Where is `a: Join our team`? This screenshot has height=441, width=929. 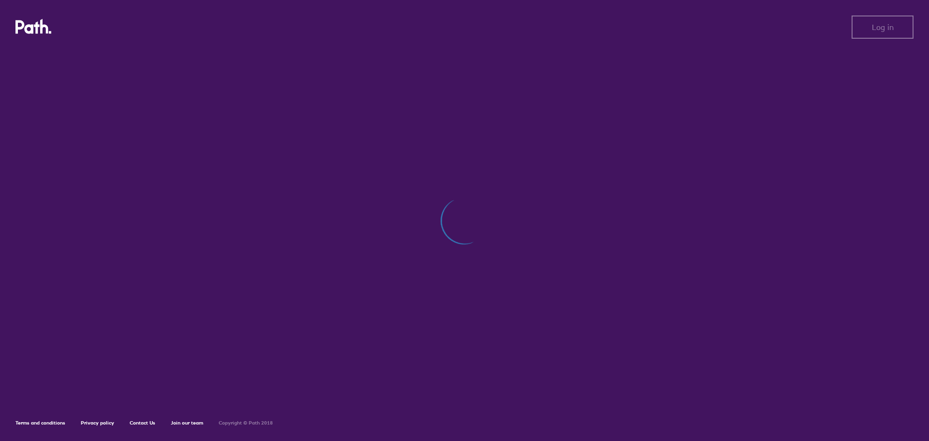 a: Join our team is located at coordinates (187, 423).